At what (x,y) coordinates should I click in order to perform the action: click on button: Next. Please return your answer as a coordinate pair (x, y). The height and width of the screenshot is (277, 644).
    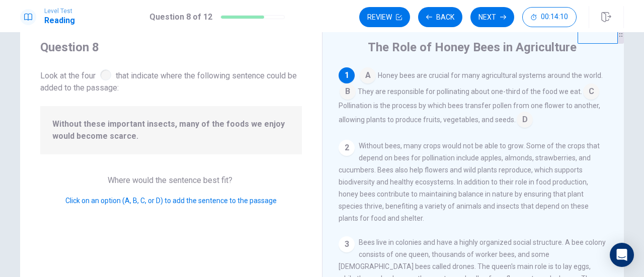
    Looking at the image, I should click on (492, 17).